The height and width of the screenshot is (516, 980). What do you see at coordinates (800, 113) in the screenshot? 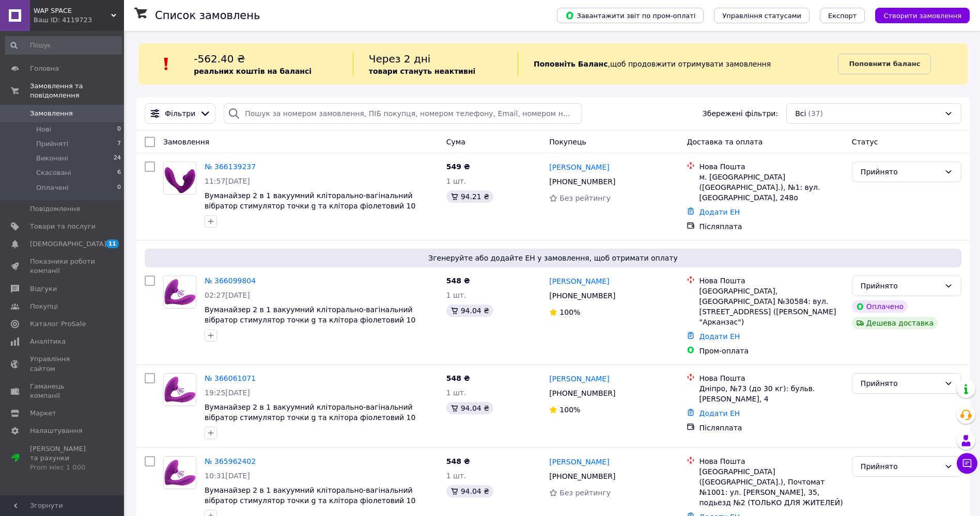
I see `span: Всі` at bounding box center [800, 113].